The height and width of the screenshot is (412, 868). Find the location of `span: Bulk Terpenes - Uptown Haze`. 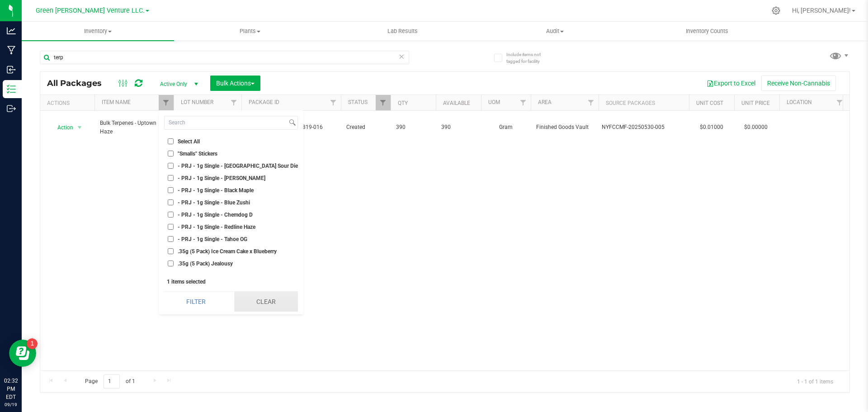

span: Bulk Terpenes - Uptown Haze is located at coordinates (134, 127).